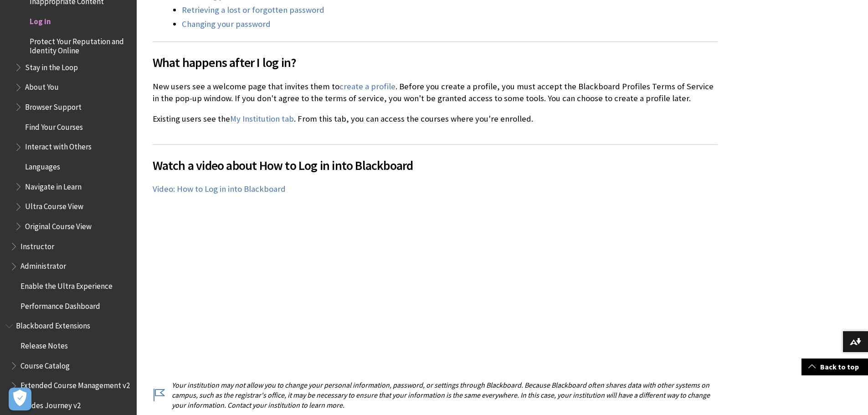 The width and height of the screenshot is (868, 415). I want to click on span: About You, so click(42, 86).